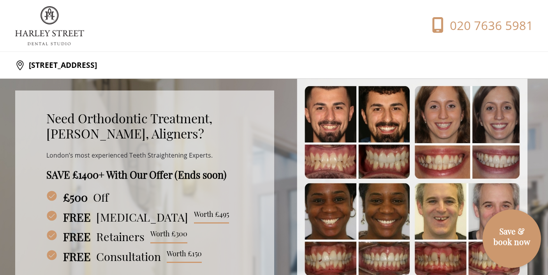 This screenshot has height=275, width=548. Describe the element at coordinates (184, 256) in the screenshot. I see `span: Worth £150` at that location.